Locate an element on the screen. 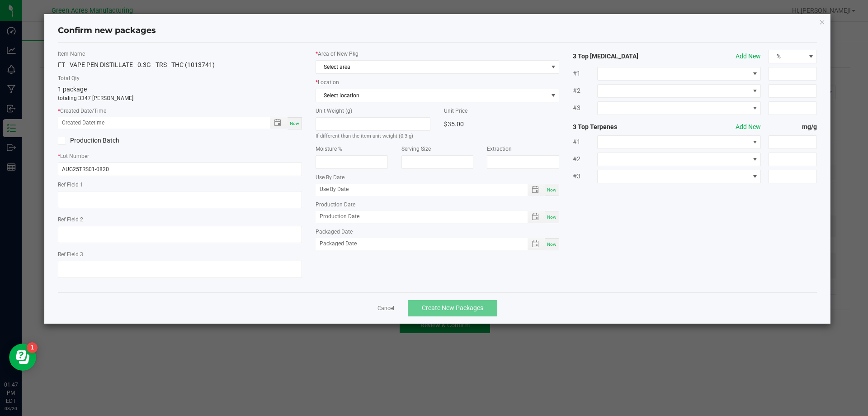 This screenshot has height=416, width=868. label: Moisture % is located at coordinates (352, 149).